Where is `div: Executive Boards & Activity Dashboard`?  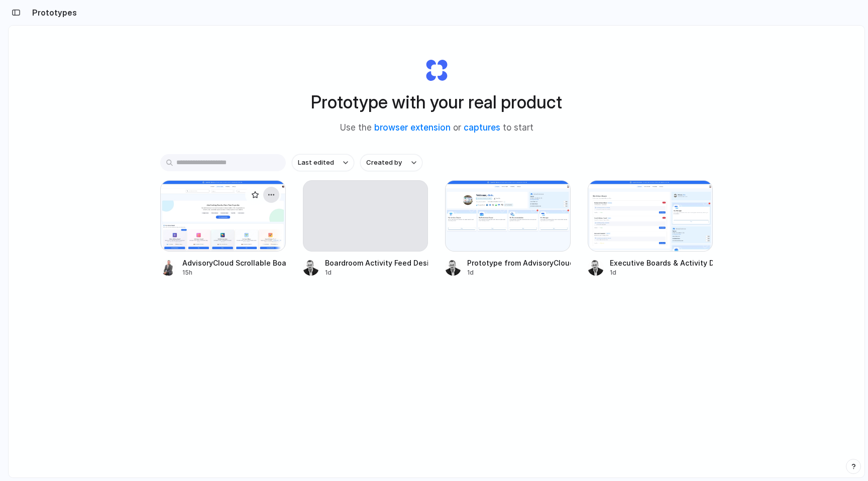
div: Executive Boards & Activity Dashboard is located at coordinates (662, 262).